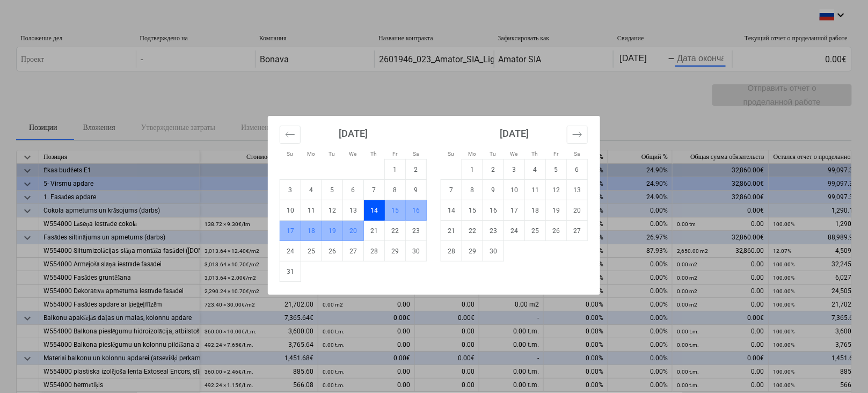  Describe the element at coordinates (577, 231) in the screenshot. I see `td: Choose Saturday, September 27, 2025 as your check-out date. It's available.` at that location.